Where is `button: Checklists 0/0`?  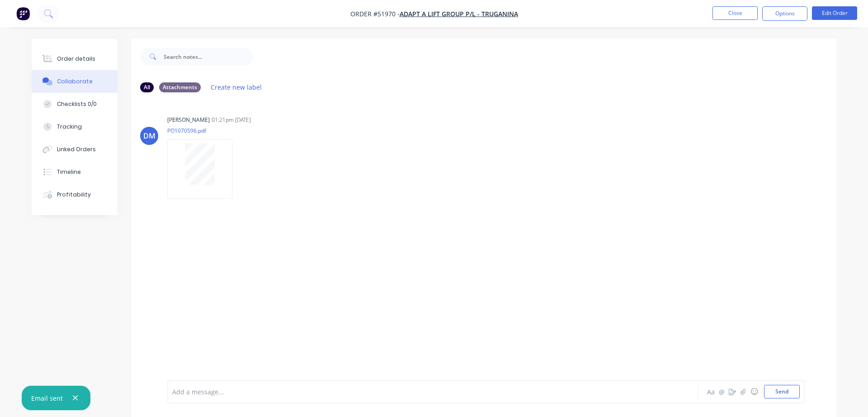
button: Checklists 0/0 is located at coordinates (74, 104).